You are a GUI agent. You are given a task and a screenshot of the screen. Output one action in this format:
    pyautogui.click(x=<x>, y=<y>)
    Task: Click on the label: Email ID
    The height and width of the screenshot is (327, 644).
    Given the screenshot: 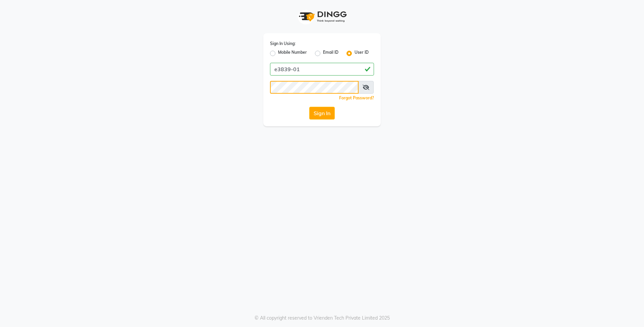 What is the action you would take?
    pyautogui.click(x=331, y=53)
    